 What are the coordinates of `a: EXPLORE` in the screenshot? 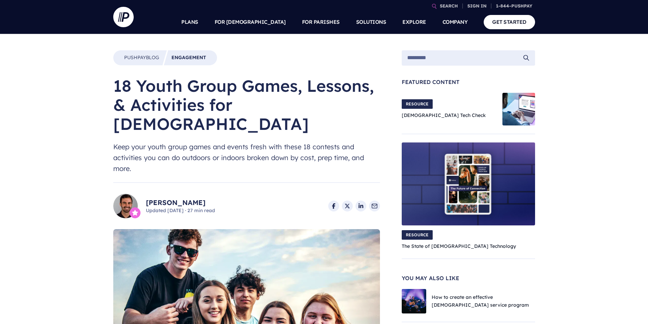 It's located at (414, 22).